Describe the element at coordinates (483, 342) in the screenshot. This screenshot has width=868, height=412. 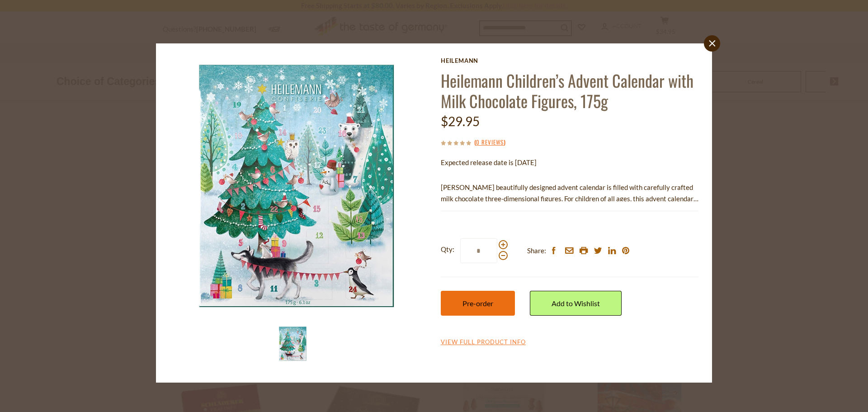
I see `a: View Full Product Info` at that location.